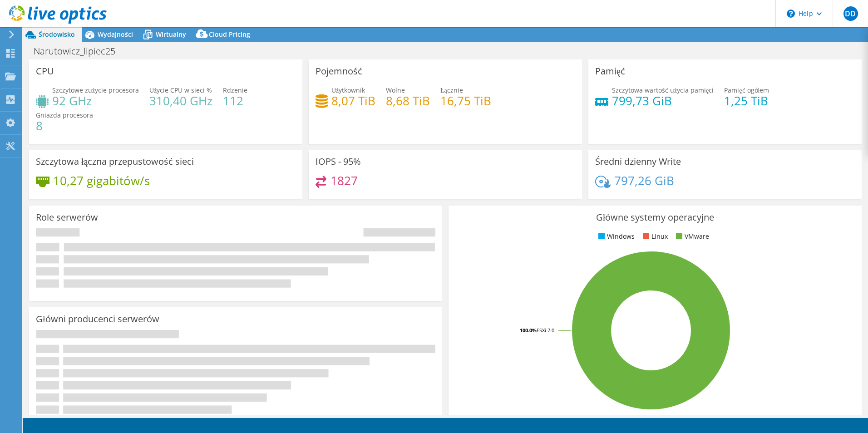 This screenshot has height=433, width=868. What do you see at coordinates (747, 101) in the screenshot?
I see `h4: 1,25 TiB` at bounding box center [747, 101].